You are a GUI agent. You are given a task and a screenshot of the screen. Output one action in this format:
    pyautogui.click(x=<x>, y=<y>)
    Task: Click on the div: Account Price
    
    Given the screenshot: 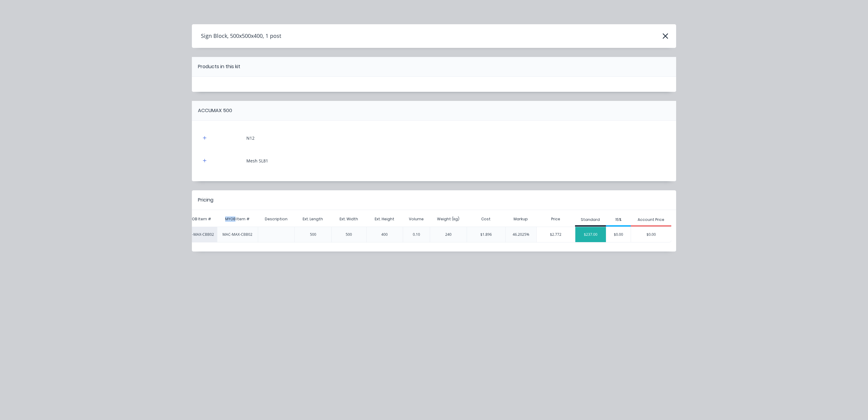 What is the action you would take?
    pyautogui.click(x=651, y=219)
    